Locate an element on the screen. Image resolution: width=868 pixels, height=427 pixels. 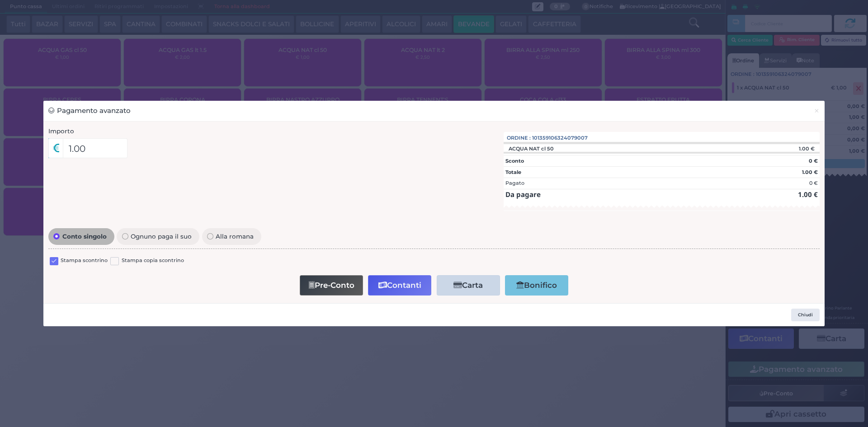
span: Conto singolo is located at coordinates (84, 236).